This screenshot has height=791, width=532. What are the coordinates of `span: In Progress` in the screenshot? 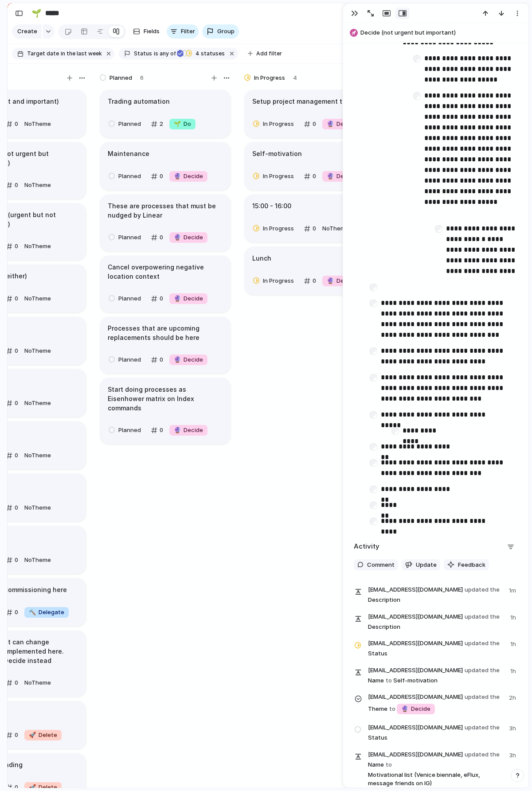 It's located at (279, 281).